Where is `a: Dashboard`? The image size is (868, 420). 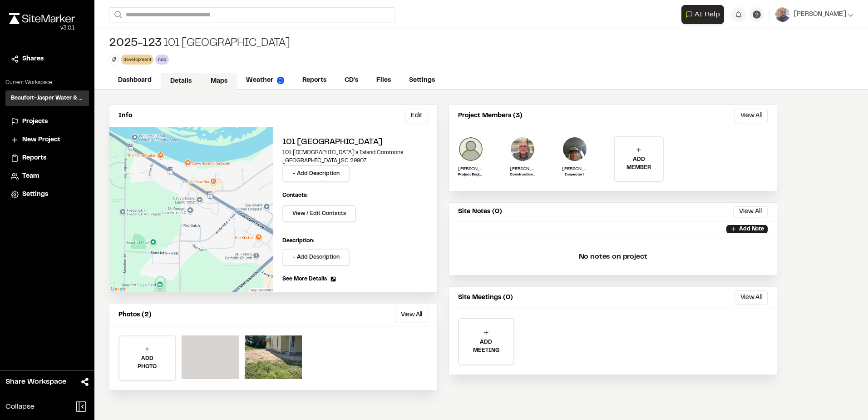 a: Dashboard is located at coordinates (135, 80).